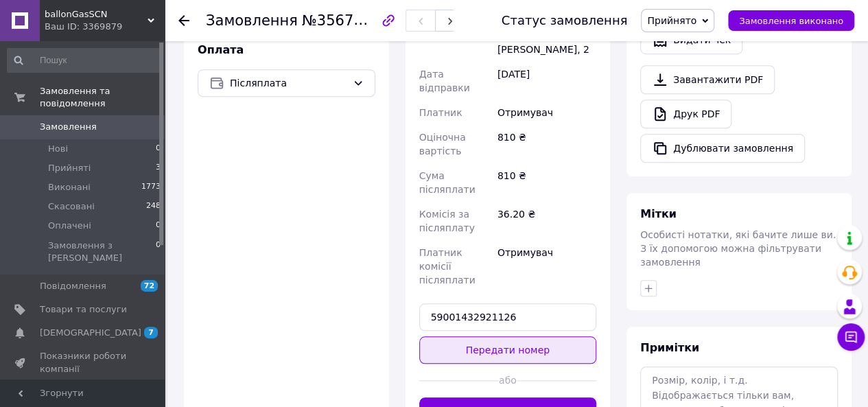 The width and height of the screenshot is (868, 407). I want to click on span: Товари та послуги, so click(83, 310).